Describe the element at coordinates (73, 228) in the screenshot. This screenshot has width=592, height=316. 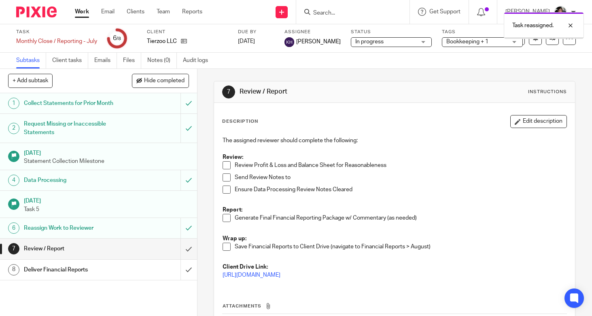
I see `h1: Reassign Work to Reviewer` at that location.